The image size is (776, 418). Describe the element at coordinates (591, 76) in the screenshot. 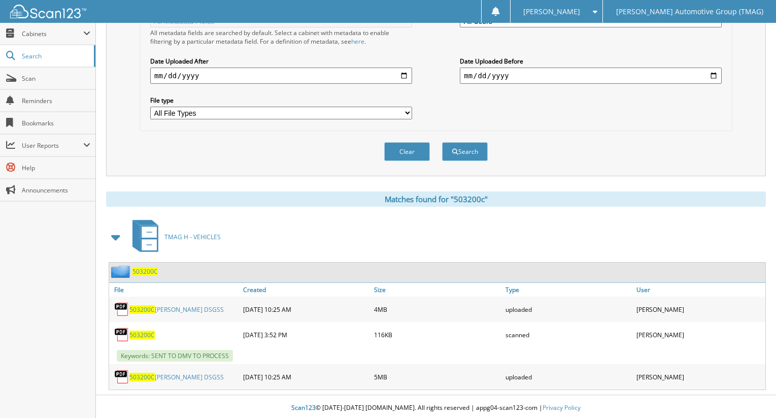

I see `input: end` at that location.